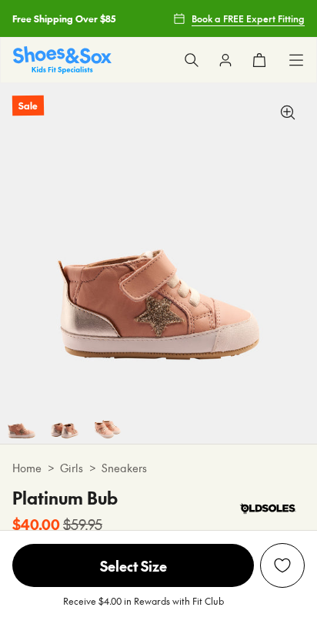 Image resolution: width=317 pixels, height=634 pixels. I want to click on img: 5-527720_1, so click(65, 422).